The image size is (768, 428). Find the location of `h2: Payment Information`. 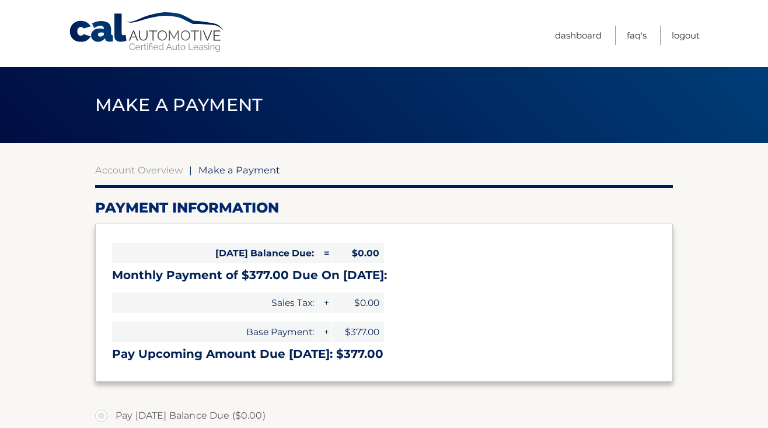

h2: Payment Information is located at coordinates (384, 208).